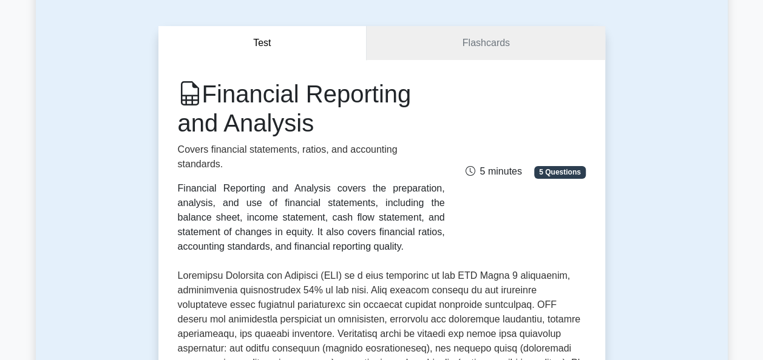 This screenshot has width=763, height=360. Describe the element at coordinates (311, 157) in the screenshot. I see `p: Covers financial statements, ratios, and accounting standards.` at that location.